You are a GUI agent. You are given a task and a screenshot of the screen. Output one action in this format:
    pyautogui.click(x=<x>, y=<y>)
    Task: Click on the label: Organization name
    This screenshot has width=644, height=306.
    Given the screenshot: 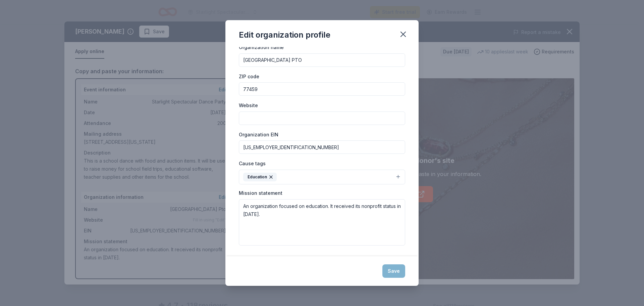 What is the action you would take?
    pyautogui.click(x=261, y=47)
    